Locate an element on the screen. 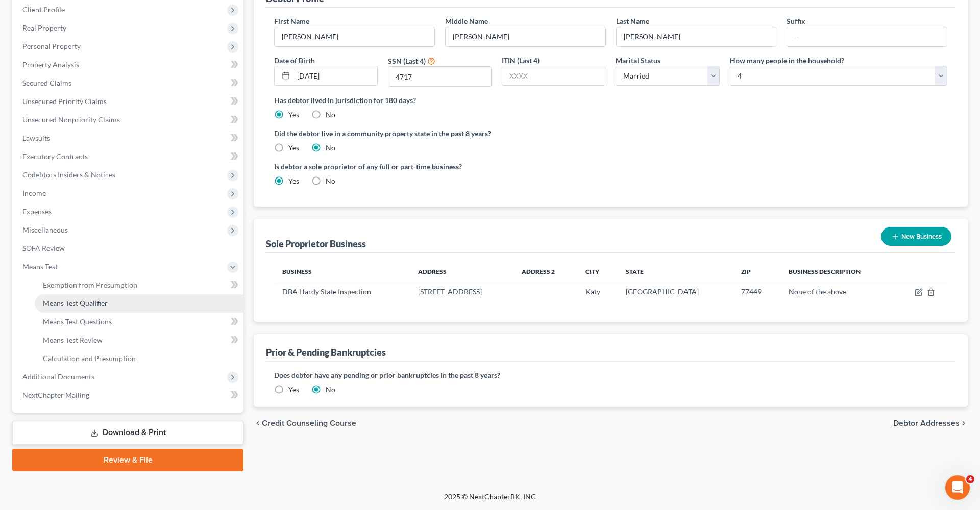 This screenshot has height=510, width=980. a: Means Test Qualifier is located at coordinates (139, 304).